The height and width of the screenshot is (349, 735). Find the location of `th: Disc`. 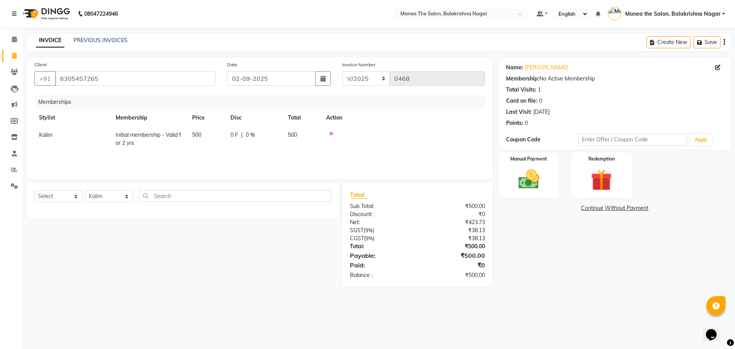

th: Disc is located at coordinates (255, 118).